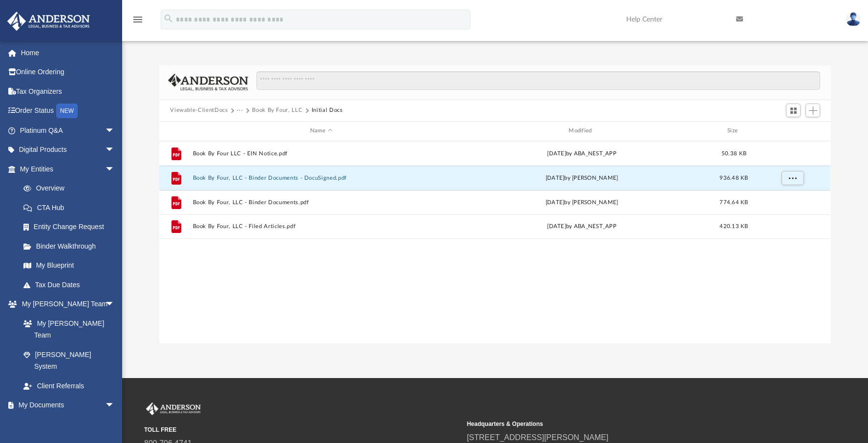 The height and width of the screenshot is (443, 868). What do you see at coordinates (625, 424) in the screenshot?
I see `small: Headquarters & Operations` at bounding box center [625, 424].